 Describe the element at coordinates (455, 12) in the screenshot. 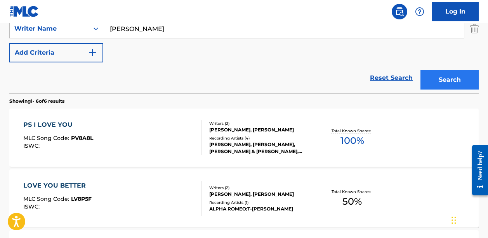

I see `a: Log In` at that location.